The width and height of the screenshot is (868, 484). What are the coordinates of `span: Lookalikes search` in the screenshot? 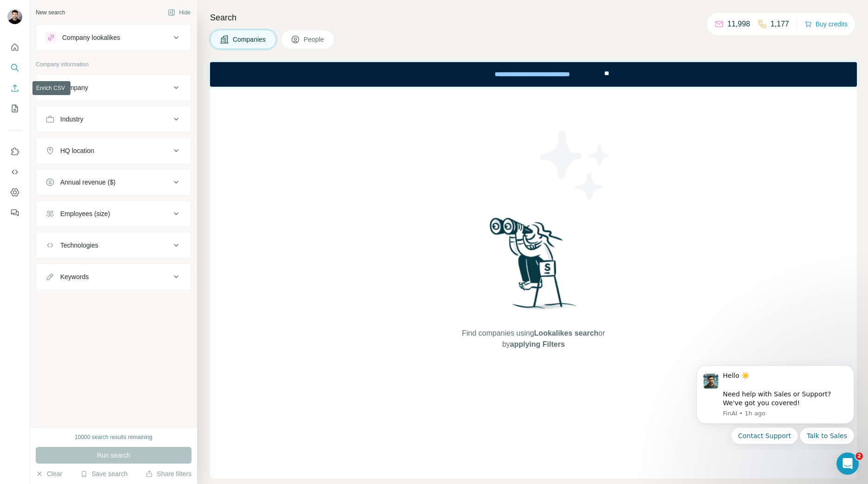 It's located at (566, 333).